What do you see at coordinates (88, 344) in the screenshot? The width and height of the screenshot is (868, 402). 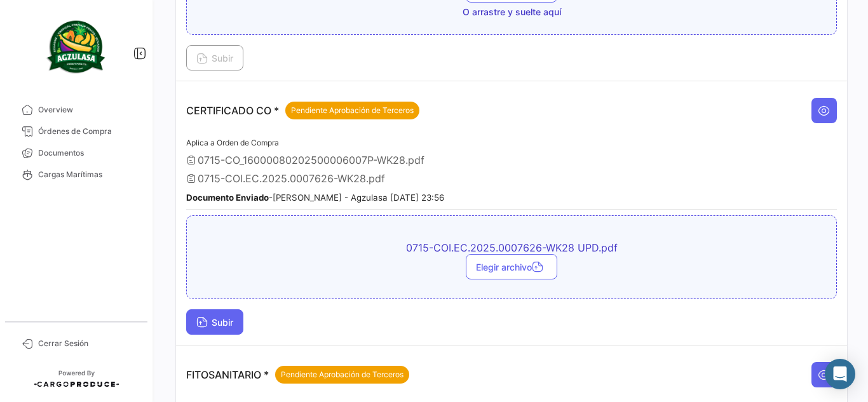 I see `span: Cerrar Sesión` at bounding box center [88, 344].